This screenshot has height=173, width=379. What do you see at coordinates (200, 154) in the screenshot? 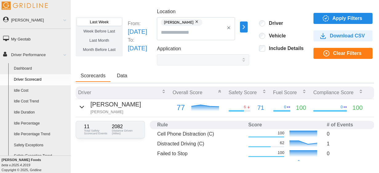
I see `p: Failed to Stop` at bounding box center [200, 154].